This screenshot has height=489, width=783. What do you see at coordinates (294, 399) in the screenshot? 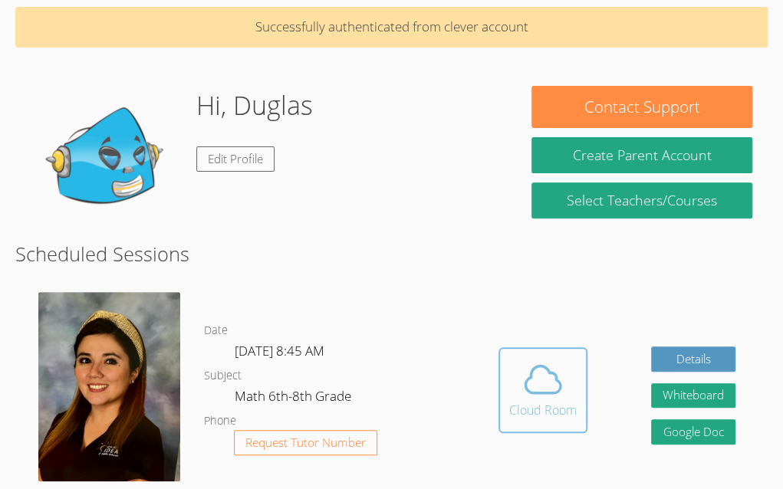
I see `dd: Math 6th-8th Grade` at bounding box center [294, 399].